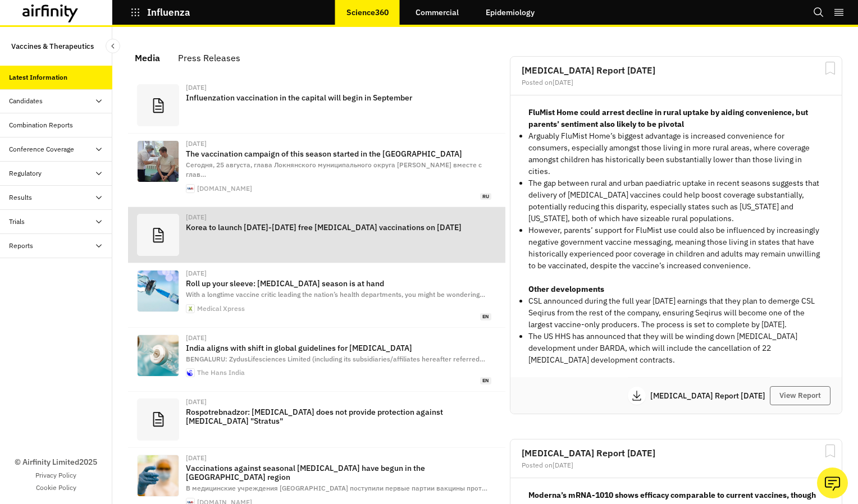 This screenshot has width=858, height=504. What do you see at coordinates (52, 46) in the screenshot?
I see `p: Vaccines & Therapeutics` at bounding box center [52, 46].